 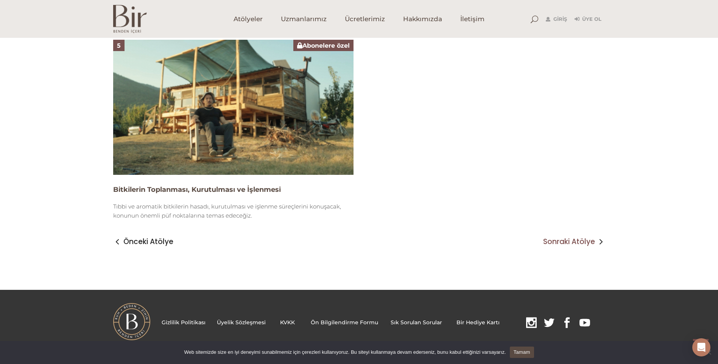 What do you see at coordinates (233, 211) in the screenshot?
I see `div: Tıbbi ve aromatik bitkilerin hasadı, kurutulması ve işlenme süreçlerini konuşacak, konunun önemli...` at bounding box center [233, 211].